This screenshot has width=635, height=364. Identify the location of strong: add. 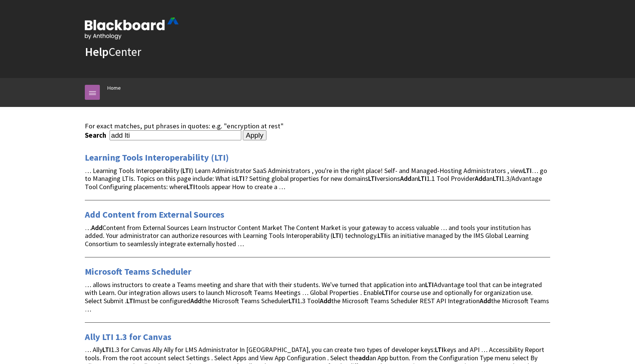
(364, 357).